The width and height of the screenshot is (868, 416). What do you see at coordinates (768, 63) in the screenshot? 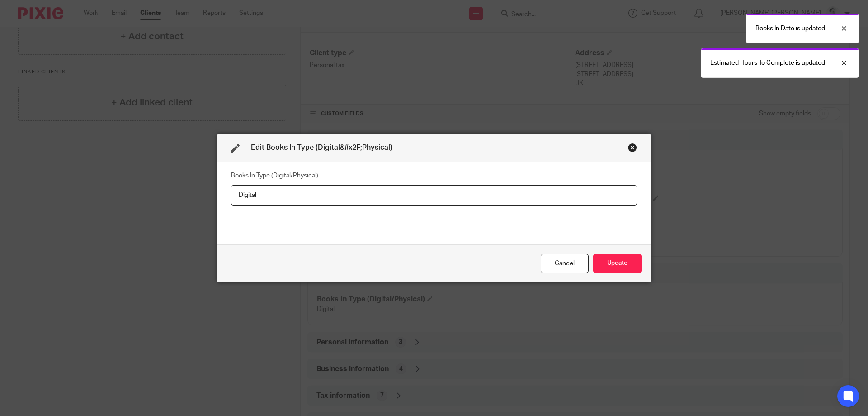
I see `p: Estimated Hours To Complete is updated` at bounding box center [768, 63].